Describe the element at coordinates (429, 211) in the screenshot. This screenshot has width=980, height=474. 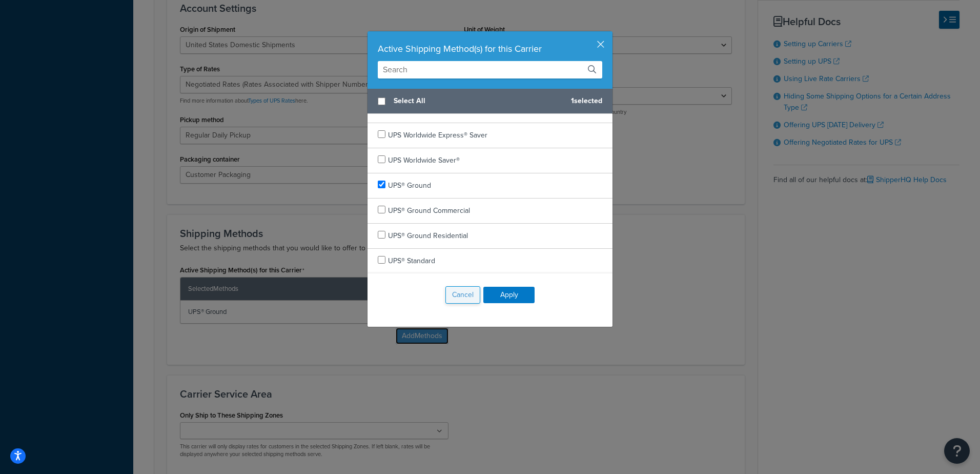
I see `span: UPS® Ground Commercial` at that location.